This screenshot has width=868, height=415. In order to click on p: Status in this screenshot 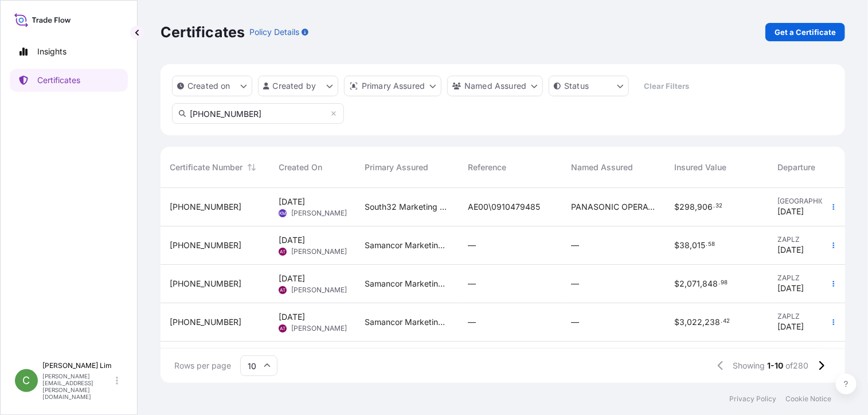, I will do `click(576, 86)`.